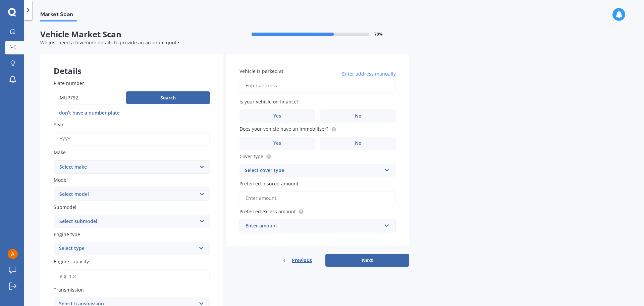  What do you see at coordinates (132, 64) in the screenshot?
I see `div: Details` at bounding box center [132, 64].